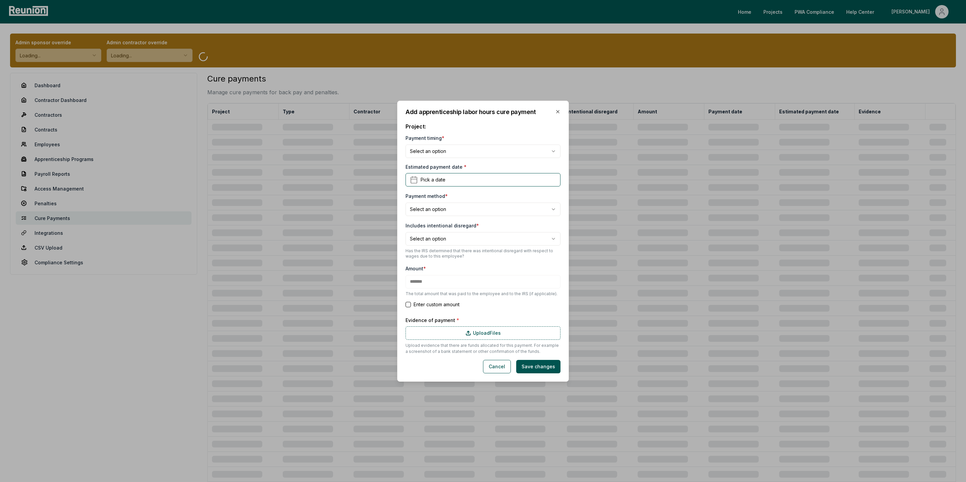  What do you see at coordinates (425, 138) in the screenshot?
I see `label: Payment timing` at bounding box center [425, 138].